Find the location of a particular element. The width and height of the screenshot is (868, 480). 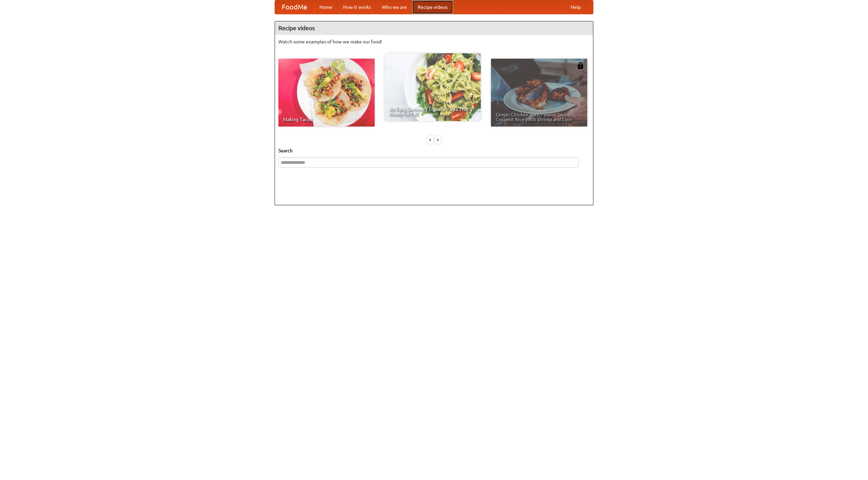

h4: Recipe videos is located at coordinates (434, 28).